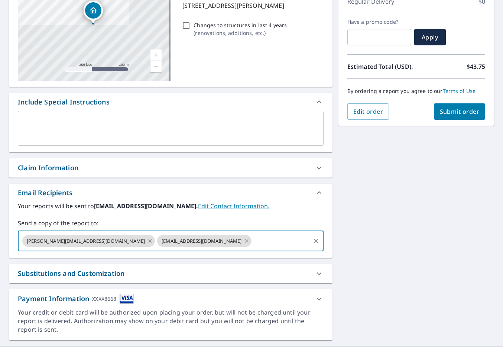 Image resolution: width=503 pixels, height=351 pixels. What do you see at coordinates (156, 55) in the screenshot?
I see `a: Current Level 17, Zoom In` at bounding box center [156, 55].